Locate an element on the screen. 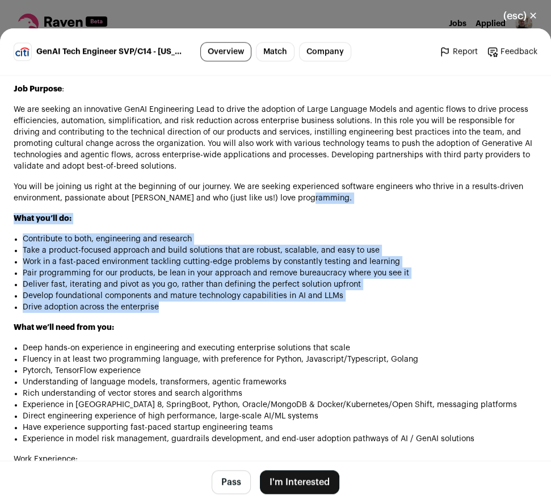 The image size is (551, 503). li: Develop foundational components and mature technology capabilities in AI and LLMs is located at coordinates (280, 296).